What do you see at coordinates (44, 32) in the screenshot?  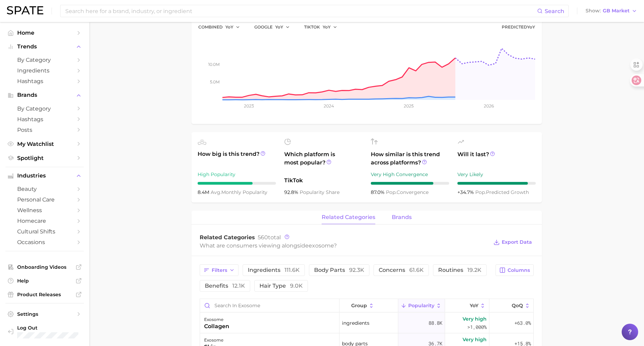 I see `a: Home` at bounding box center [44, 32].